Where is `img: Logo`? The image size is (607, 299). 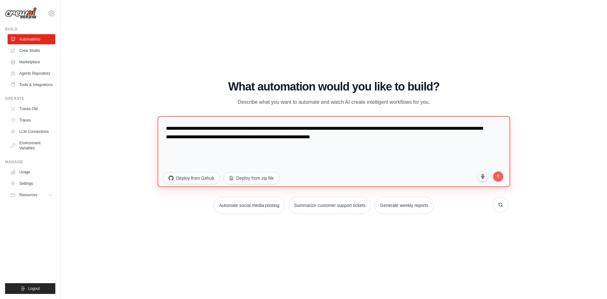 img: Logo is located at coordinates (21, 13).